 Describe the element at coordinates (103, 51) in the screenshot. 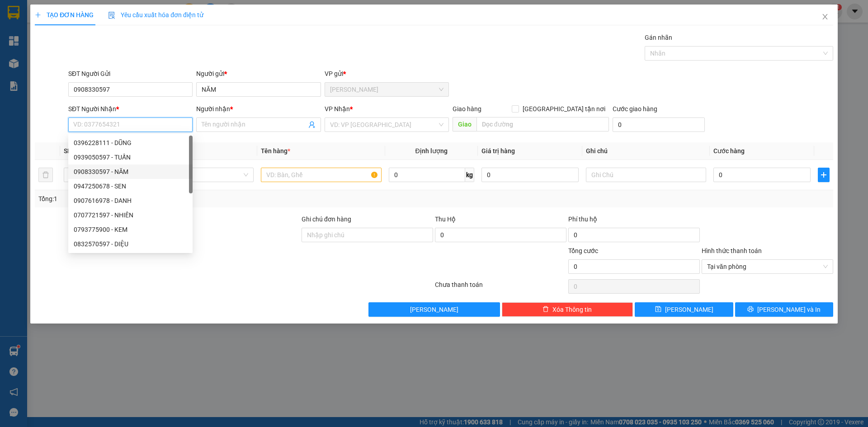

I see `text: CTTLT1209250044` at that location.